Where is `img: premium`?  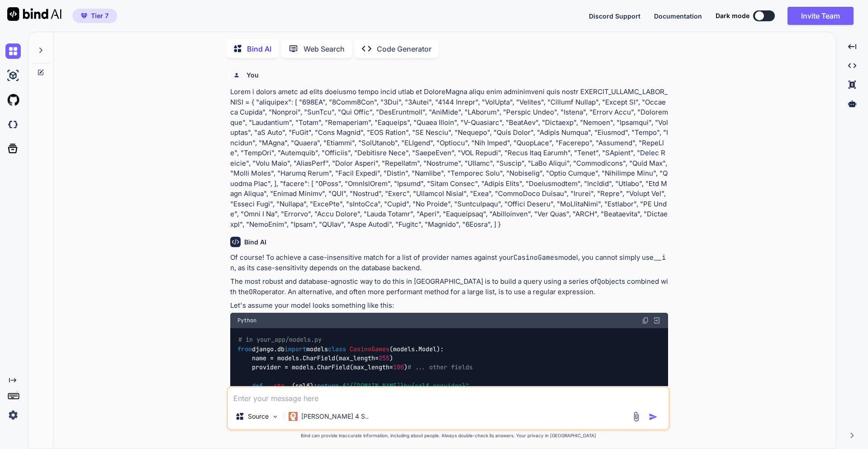
img: premium is located at coordinates (84, 16).